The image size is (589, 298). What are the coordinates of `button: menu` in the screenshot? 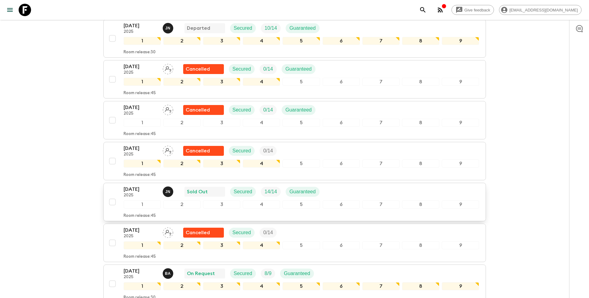 It's located at (10, 10).